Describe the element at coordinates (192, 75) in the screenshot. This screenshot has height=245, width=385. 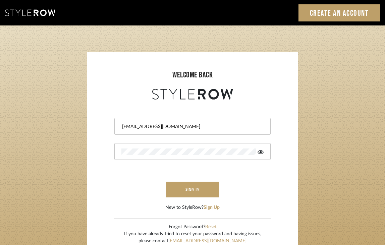
I see `div: welcome back` at that location.